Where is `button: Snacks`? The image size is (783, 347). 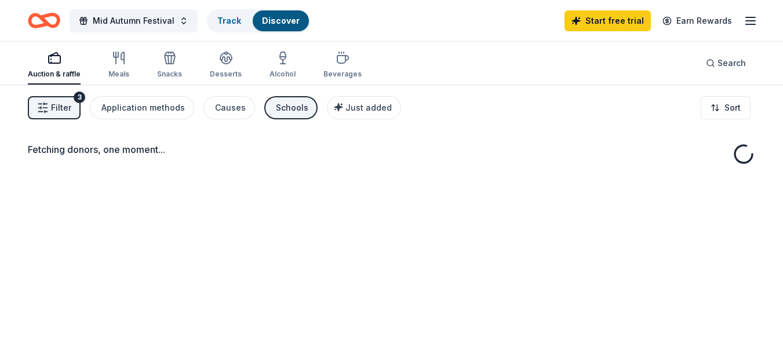 button: Snacks is located at coordinates (169, 66).